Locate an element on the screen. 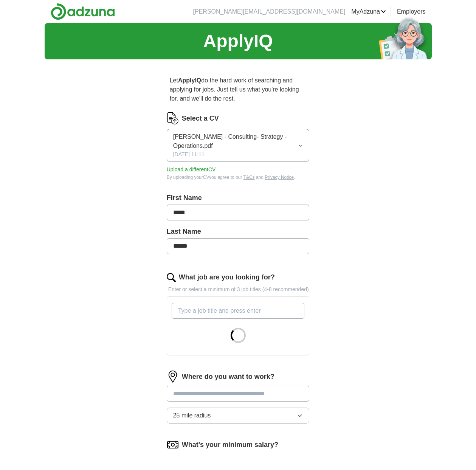 The image size is (476, 470). button: 25 mile radius is located at coordinates (238, 416).